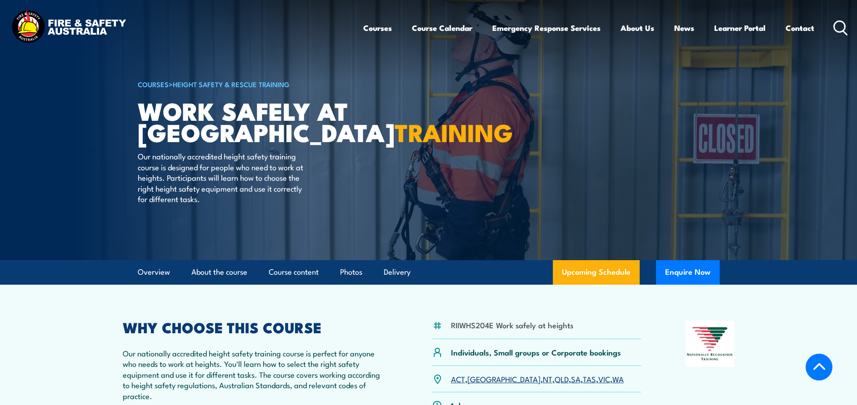  What do you see at coordinates (255, 374) in the screenshot?
I see `p: Our nationally accredited height safety training course is perfect for anyone who needs to work a...` at bounding box center [255, 374].